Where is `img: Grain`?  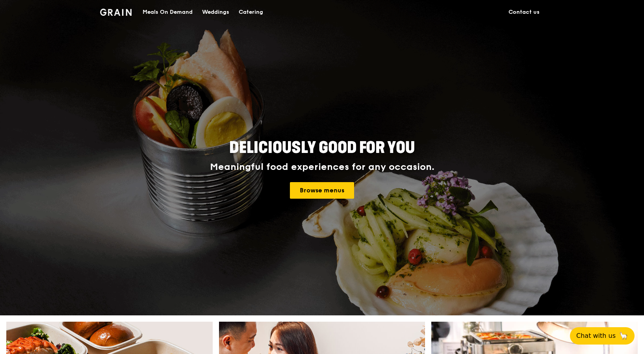 img: Grain is located at coordinates (116, 12).